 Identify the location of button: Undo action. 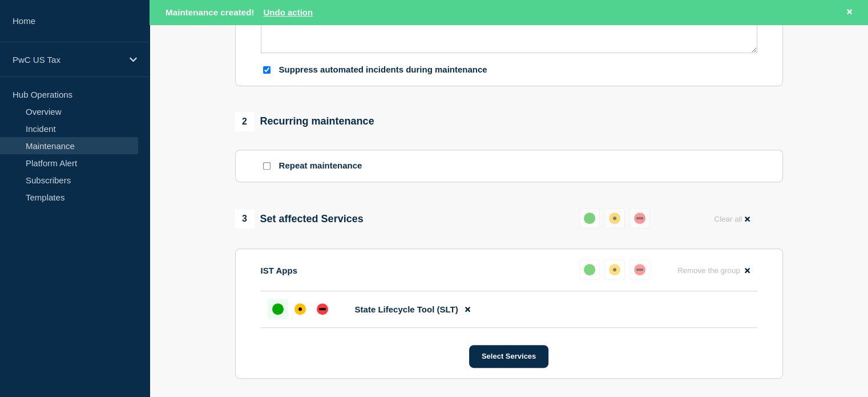
(288, 12).